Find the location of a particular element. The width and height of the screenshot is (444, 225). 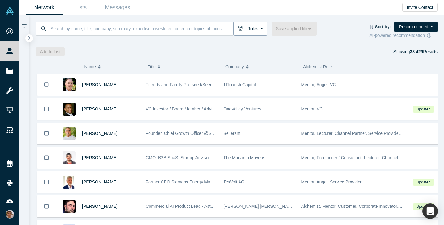

span: CMO. B2B SaaS. Startup Advisor. Non-Profit Leader. TEDx Speaker. Founding LP at How Women Invest. is located at coordinates (246, 158).